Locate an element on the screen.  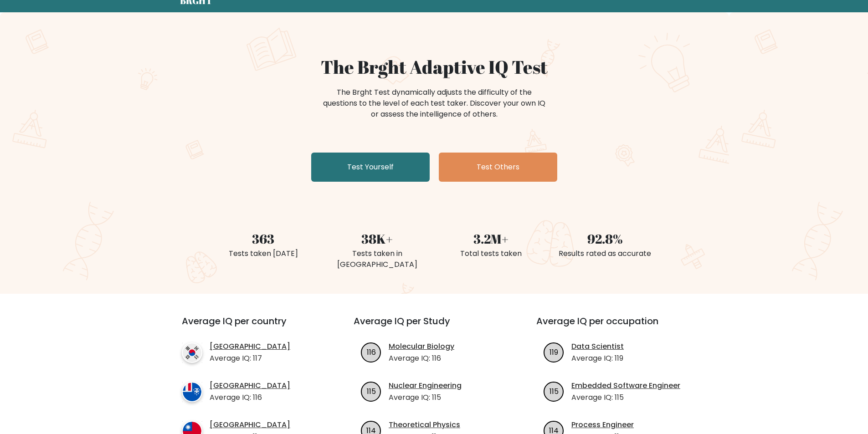
h3: Average IQ per Study is located at coordinates (433, 326).